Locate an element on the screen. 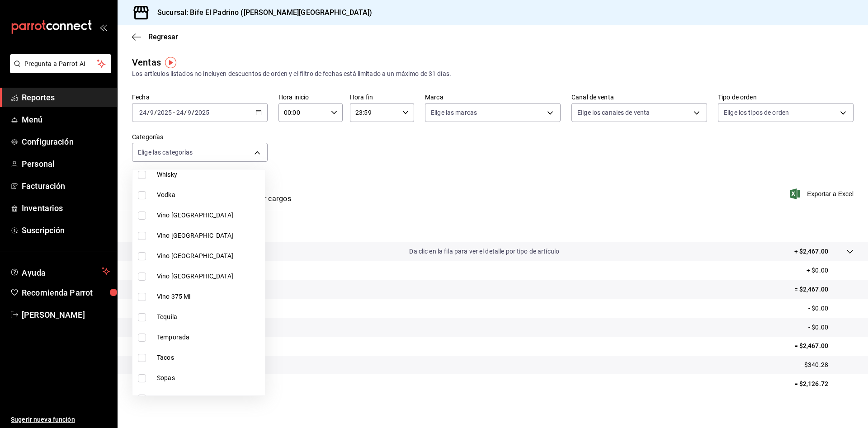  span: Tacos is located at coordinates (209, 357).